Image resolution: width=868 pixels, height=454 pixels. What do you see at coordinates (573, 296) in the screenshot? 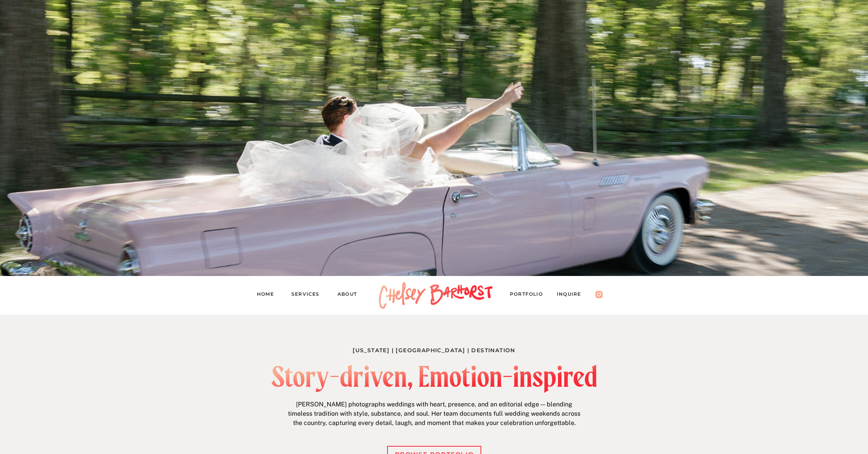
I see `a: Inquire` at bounding box center [573, 296].